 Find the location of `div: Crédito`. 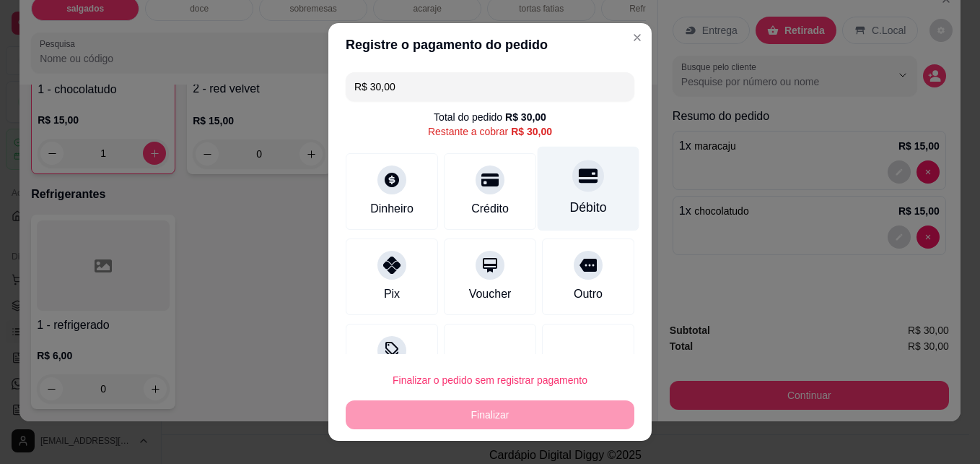

div: Crédito is located at coordinates (490, 209).